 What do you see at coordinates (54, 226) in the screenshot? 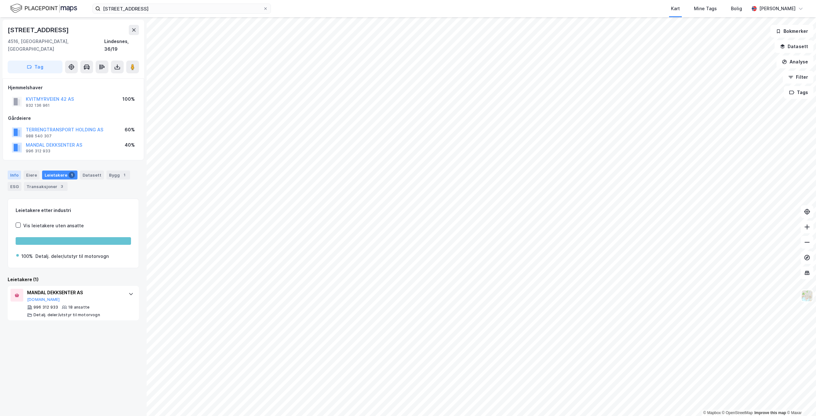
I see `div: Vis leietakere uten ansatte` at bounding box center [54, 226].